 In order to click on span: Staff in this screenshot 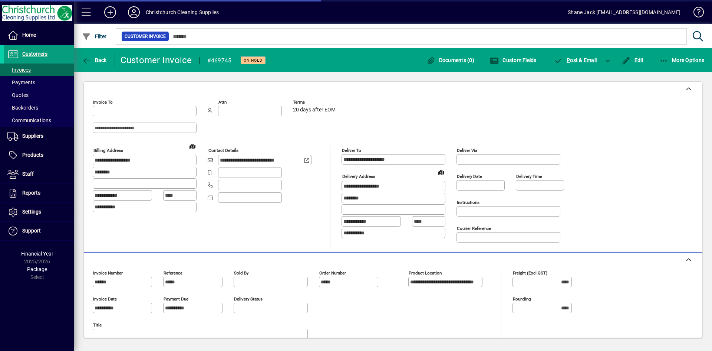, I will do `click(28, 174)`.